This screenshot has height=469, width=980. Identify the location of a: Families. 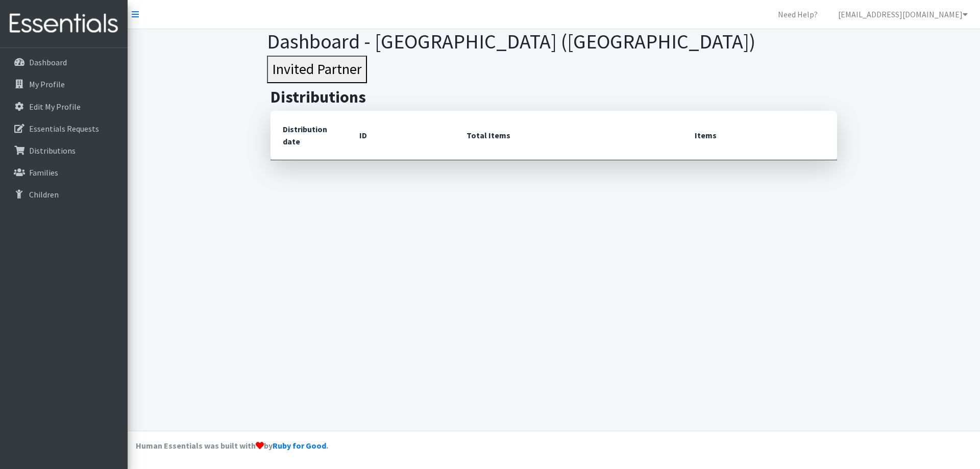
(64, 173).